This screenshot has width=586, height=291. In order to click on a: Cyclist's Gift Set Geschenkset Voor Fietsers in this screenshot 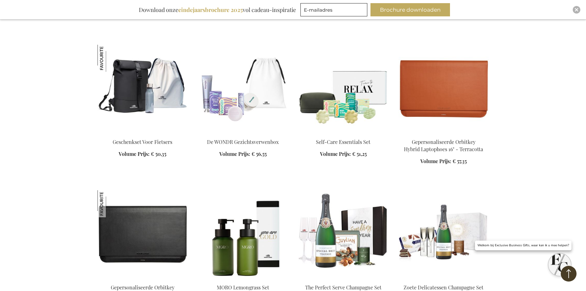, I will do `click(143, 133)`.